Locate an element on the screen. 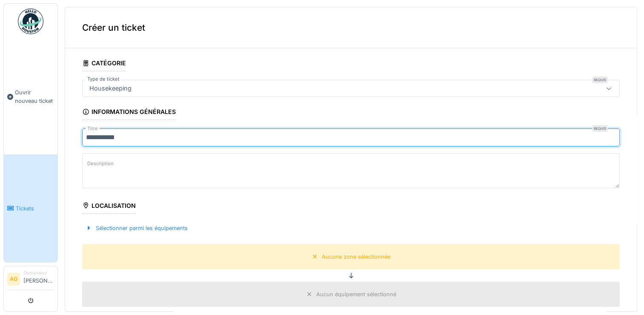 The height and width of the screenshot is (315, 644). div: Sélectionner parmi les équipements is located at coordinates (137, 227).